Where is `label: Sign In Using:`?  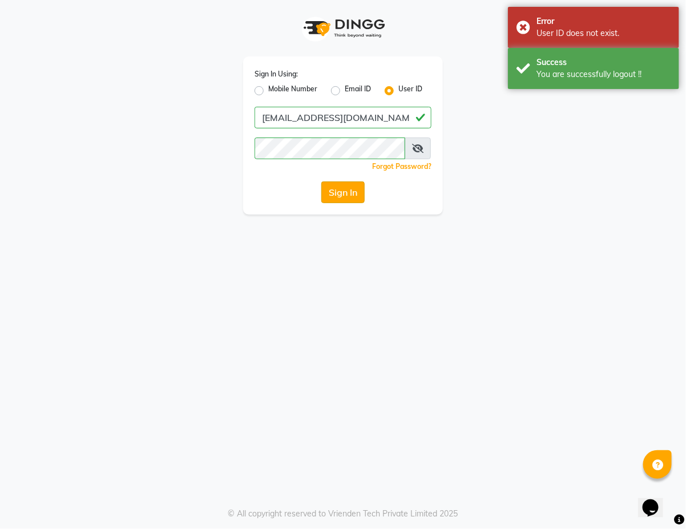
label: Sign In Using: is located at coordinates (276, 74).